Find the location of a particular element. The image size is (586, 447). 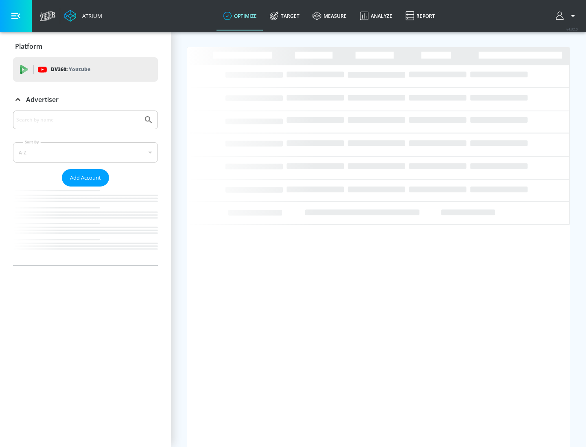

a: optimize is located at coordinates (240, 16).